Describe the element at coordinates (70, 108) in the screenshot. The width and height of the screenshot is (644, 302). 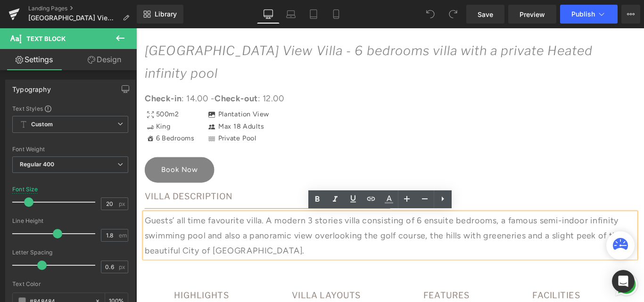
I see `div: Text Styles` at that location.